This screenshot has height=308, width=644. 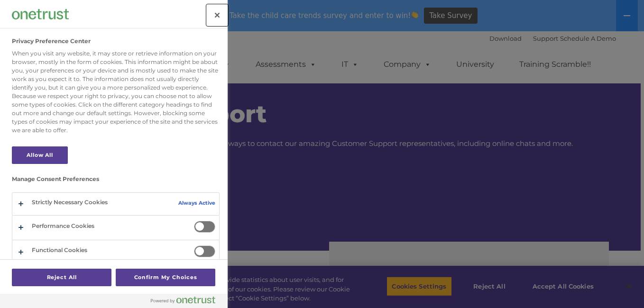 I want to click on h2: Privacy Preference Center, so click(x=51, y=41).